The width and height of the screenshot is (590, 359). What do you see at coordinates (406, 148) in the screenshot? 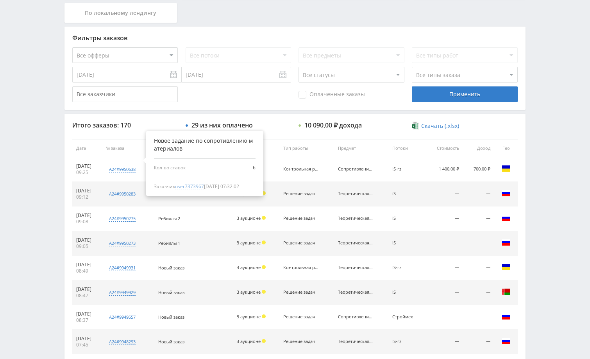
I see `th: Потоки` at bounding box center [406, 148].